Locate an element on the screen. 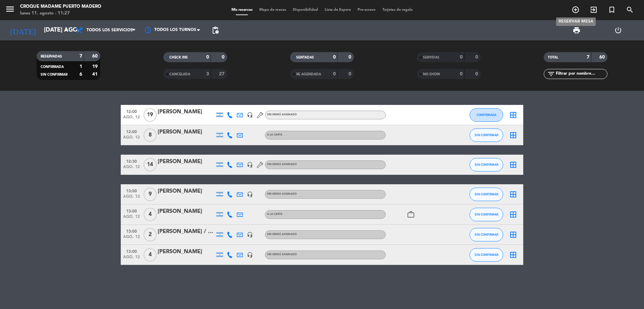 The image size is (644, 309). span: Mapa de mesas is located at coordinates (272, 10).